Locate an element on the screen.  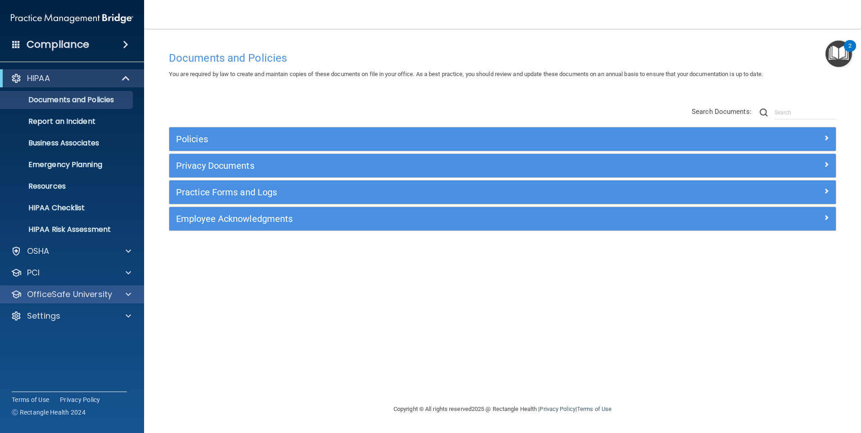
p: PCI is located at coordinates (33, 273).